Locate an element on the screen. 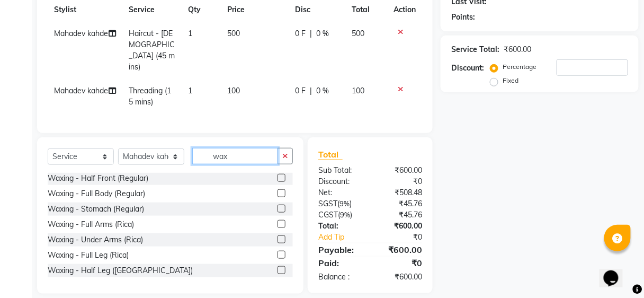 This screenshot has height=298, width=644. span: SGST is located at coordinates (328, 204).